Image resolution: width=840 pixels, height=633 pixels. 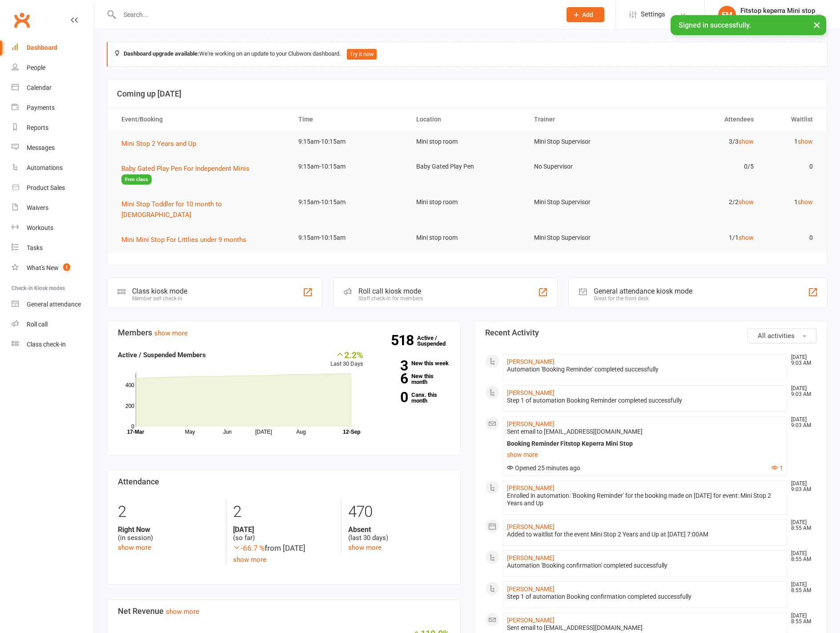 I want to click on td: No Supervisor, so click(x=585, y=166).